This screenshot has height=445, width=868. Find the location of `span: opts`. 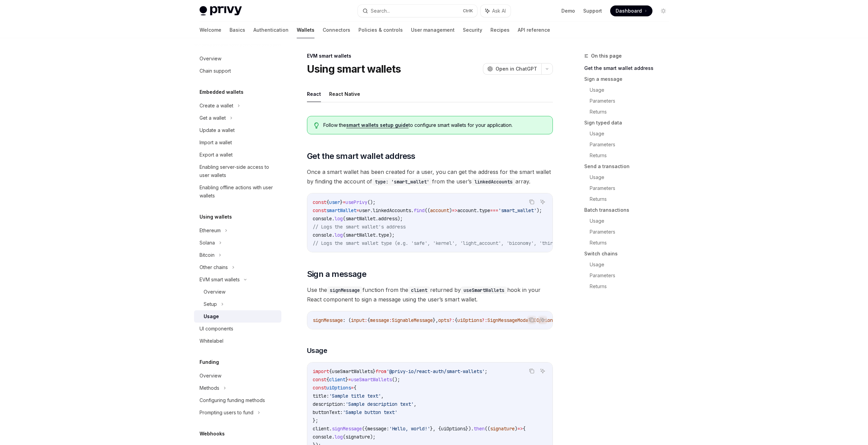

span: opts is located at coordinates (444, 321).